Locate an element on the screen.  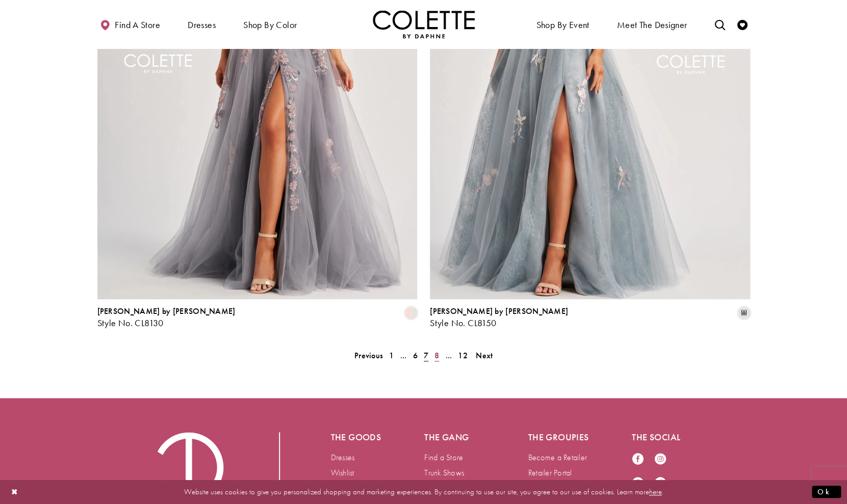
span: 12 is located at coordinates (462, 355).